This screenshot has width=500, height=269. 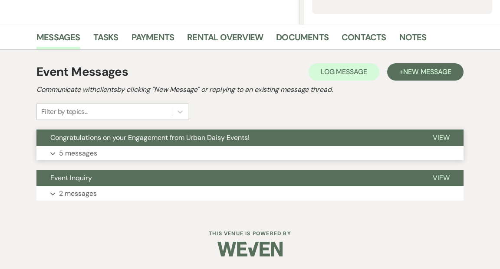 What do you see at coordinates (82, 72) in the screenshot?
I see `h1: Event Messages` at bounding box center [82, 72].